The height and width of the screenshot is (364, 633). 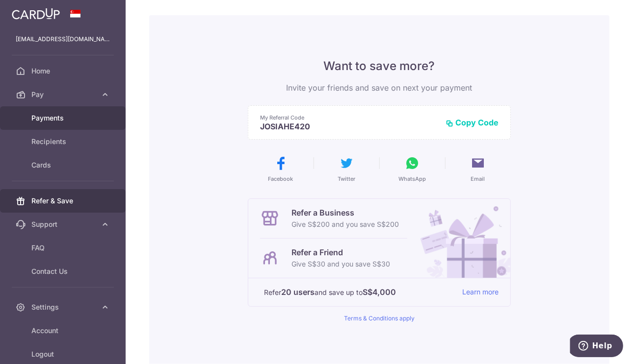 I want to click on button: Email, so click(x=478, y=169).